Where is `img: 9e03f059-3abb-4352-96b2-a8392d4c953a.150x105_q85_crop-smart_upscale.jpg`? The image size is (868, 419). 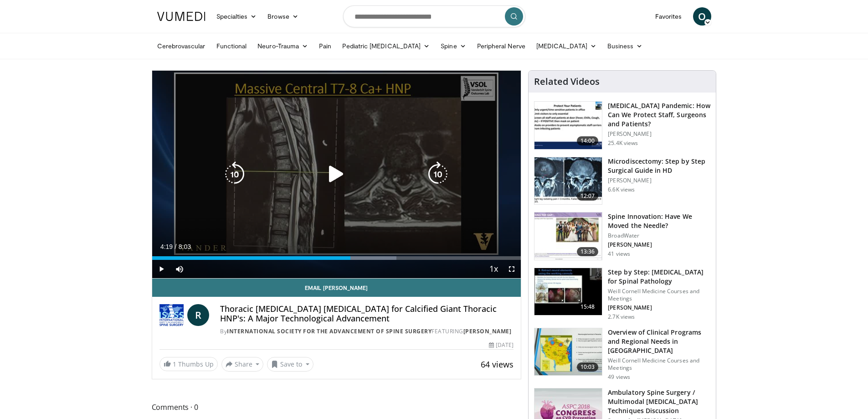 img: 9e03f059-3abb-4352-96b2-a8392d4c953a.150x105_q85_crop-smart_upscale.jpg is located at coordinates (568, 352).